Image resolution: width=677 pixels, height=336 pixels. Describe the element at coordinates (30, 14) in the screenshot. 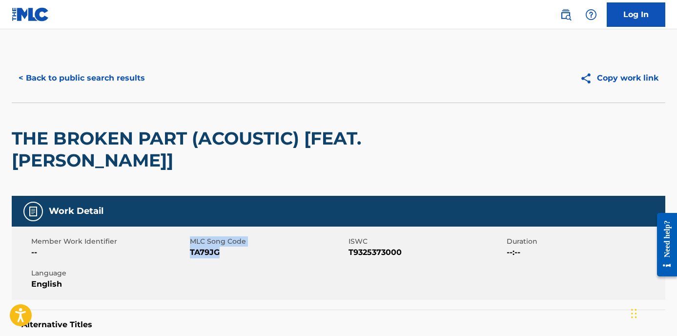

I see `img: MLC Logo` at that location.